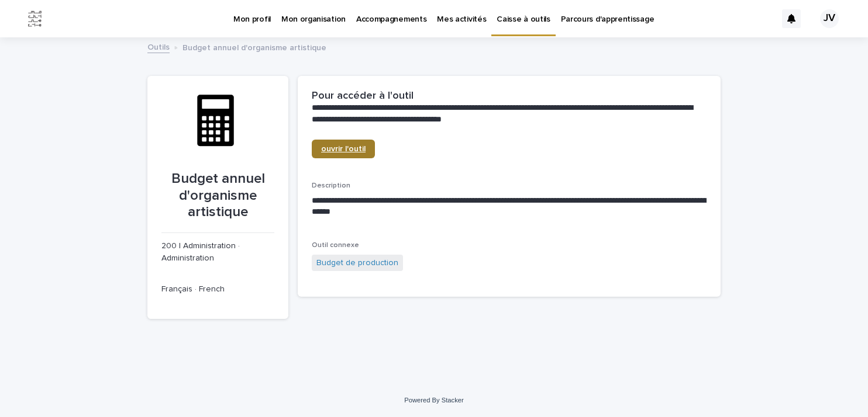 This screenshot has width=868, height=417. I want to click on a: Budget de production, so click(357, 263).